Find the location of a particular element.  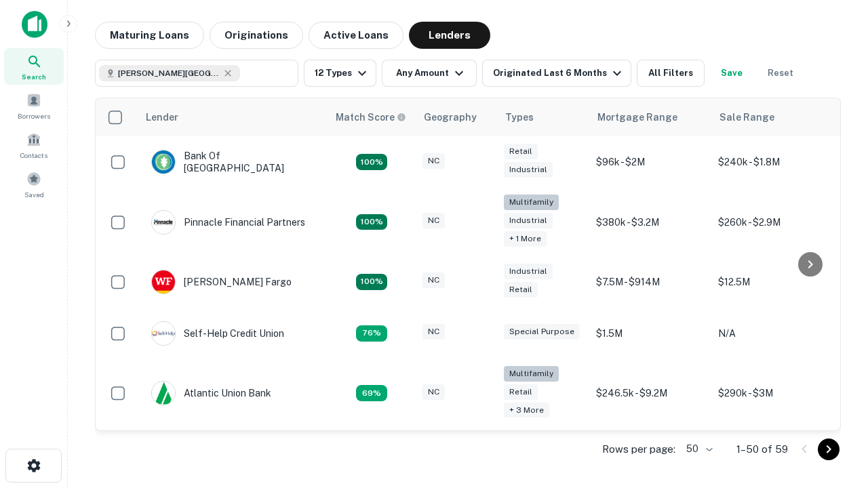

div: Special Purpose is located at coordinates (542, 331).